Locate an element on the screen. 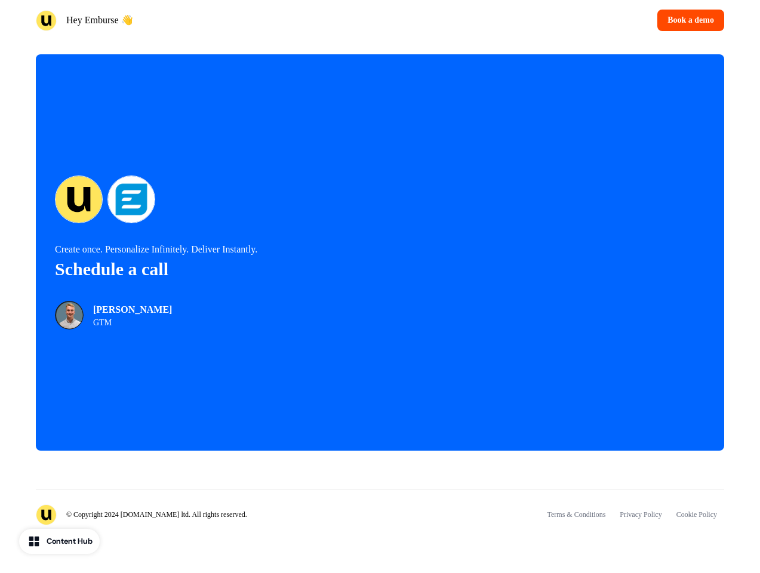 This screenshot has height=573, width=760. p: Schedule a call is located at coordinates (217, 269).